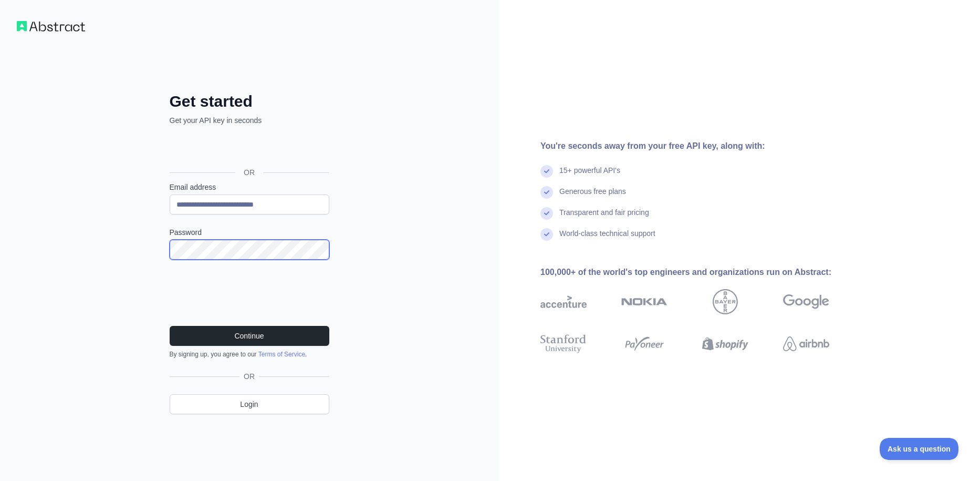 The width and height of the screenshot is (980, 481). Describe the element at coordinates (564, 343) in the screenshot. I see `img: stanford university` at that location.